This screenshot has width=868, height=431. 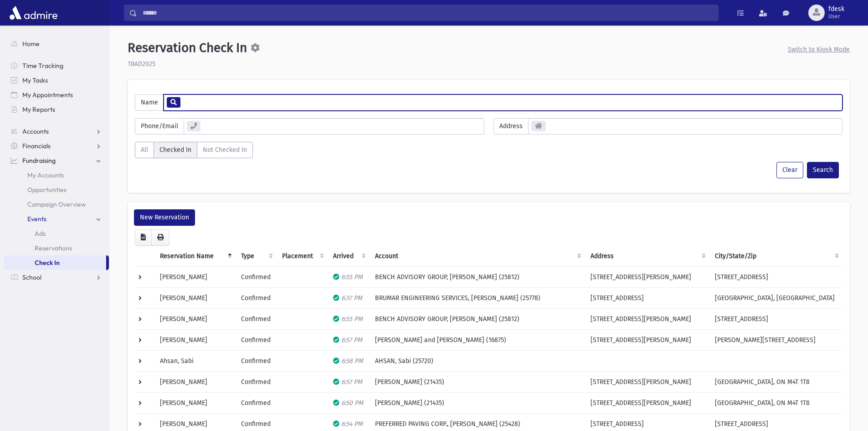 I want to click on span: Reservations, so click(x=54, y=248).